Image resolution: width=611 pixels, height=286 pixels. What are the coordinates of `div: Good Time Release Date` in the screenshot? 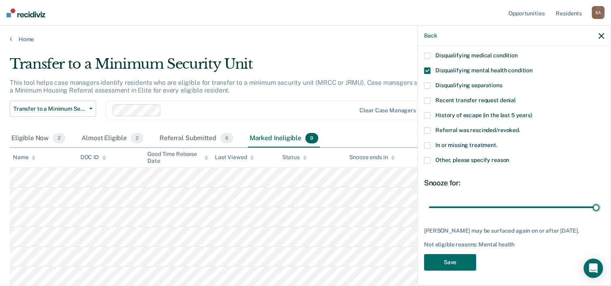 It's located at (178, 158).